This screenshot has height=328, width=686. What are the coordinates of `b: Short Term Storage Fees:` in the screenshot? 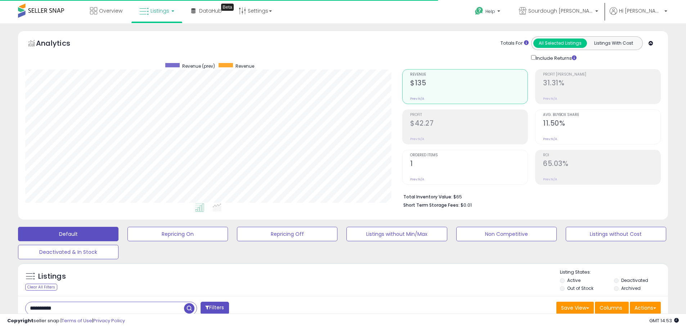 It's located at (432, 205).